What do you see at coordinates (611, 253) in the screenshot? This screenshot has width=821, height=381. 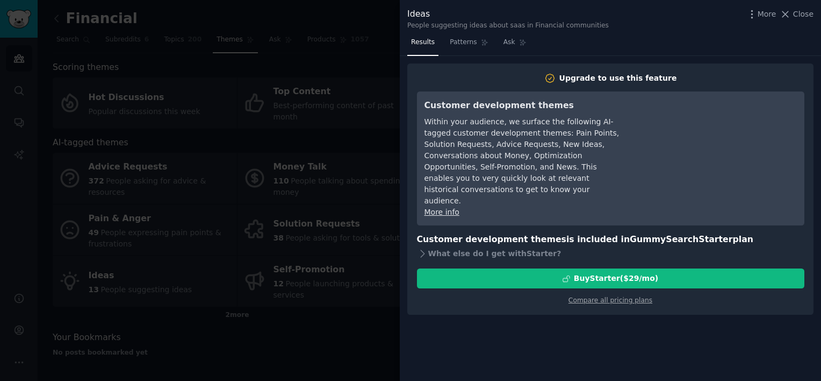 I see `div: What else do I get with Starter ?` at bounding box center [611, 253].